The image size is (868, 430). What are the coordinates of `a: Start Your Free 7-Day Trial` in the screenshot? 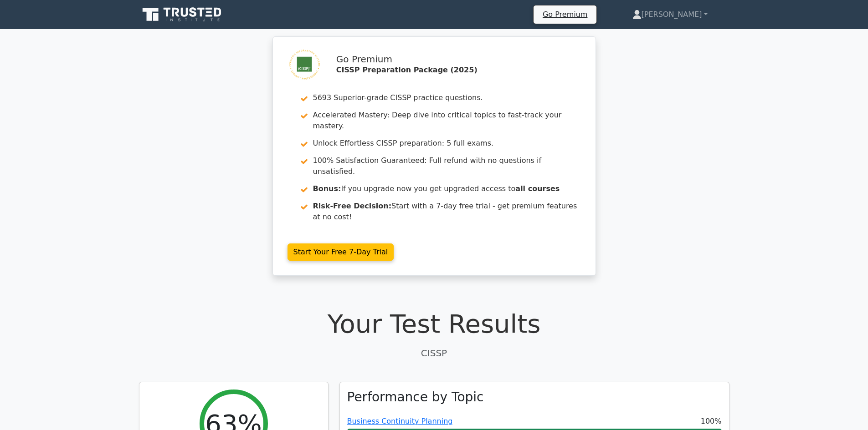 It's located at (341, 252).